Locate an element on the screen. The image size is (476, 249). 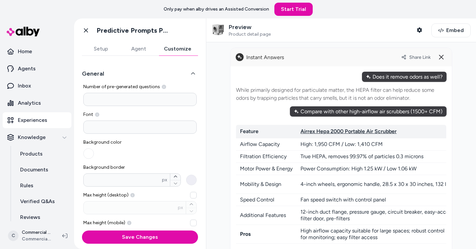
button: Max height (mobile) px is located at coordinates (193, 223).